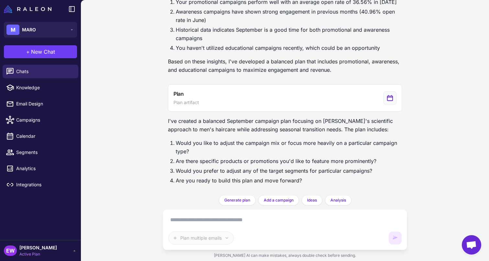 The image size is (489, 261). What do you see at coordinates (45, 71) in the screenshot?
I see `span: Chats` at bounding box center [45, 71].